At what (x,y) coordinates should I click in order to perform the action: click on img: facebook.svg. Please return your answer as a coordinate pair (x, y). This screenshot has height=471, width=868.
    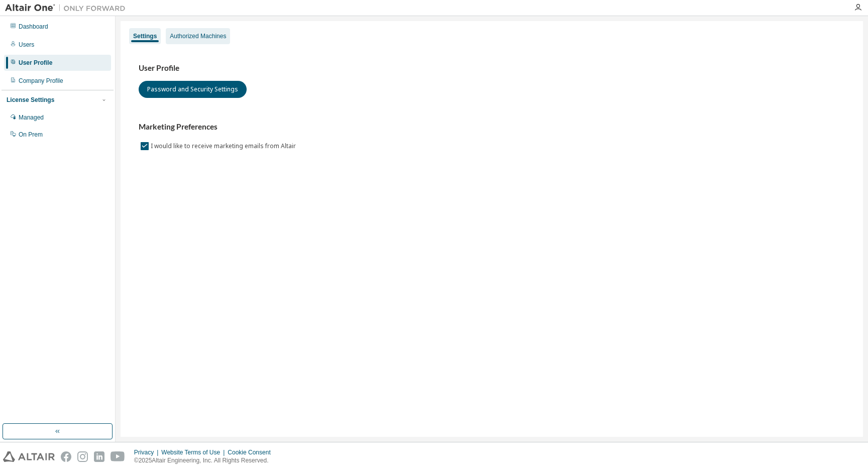
    Looking at the image, I should click on (66, 456).